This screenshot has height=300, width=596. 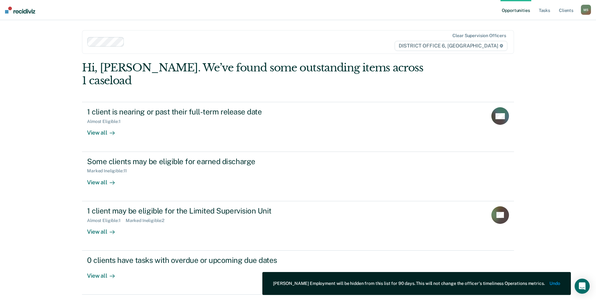 I want to click on button: Undo, so click(x=555, y=283).